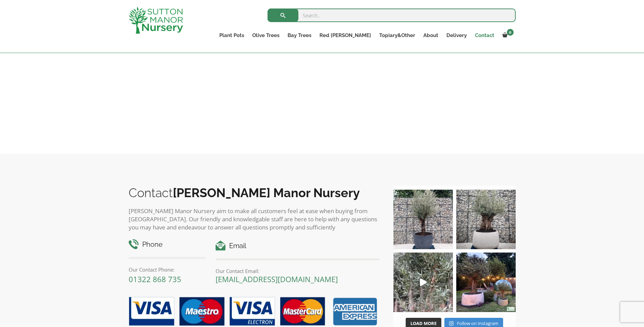 The width and height of the screenshot is (644, 327). Describe the element at coordinates (167, 269) in the screenshot. I see `p: Our Contact Phone:` at that location.